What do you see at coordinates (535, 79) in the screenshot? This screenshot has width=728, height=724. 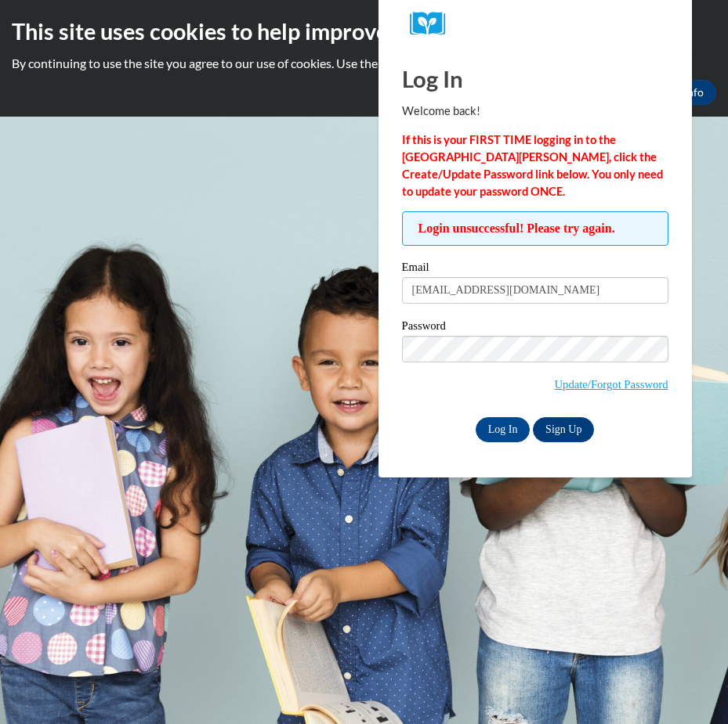 I see `h1: Log In` at bounding box center [535, 79].